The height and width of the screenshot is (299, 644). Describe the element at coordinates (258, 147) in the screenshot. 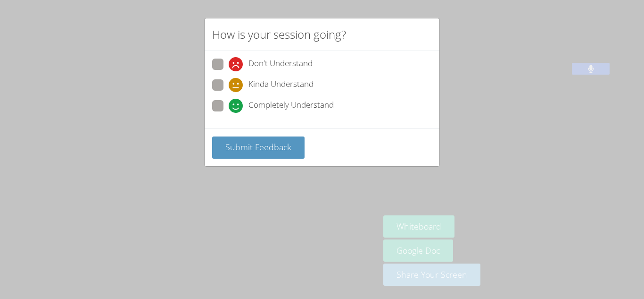

I see `span: Submit Feedback` at that location.